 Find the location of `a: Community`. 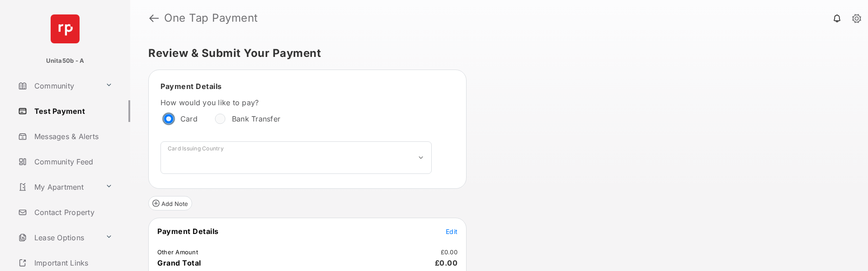

a: Community is located at coordinates (58, 85).